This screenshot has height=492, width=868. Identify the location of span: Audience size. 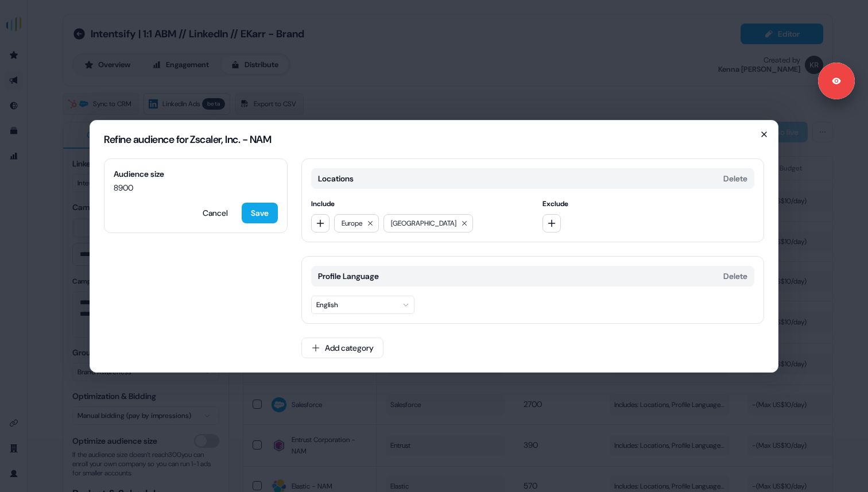
(196, 174).